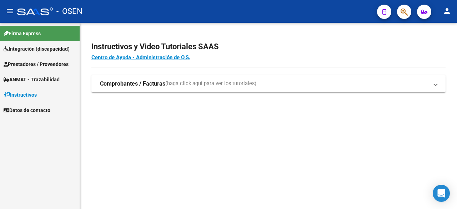 This screenshot has width=457, height=209. Describe the element at coordinates (69, 11) in the screenshot. I see `span: - OSEN` at that location.